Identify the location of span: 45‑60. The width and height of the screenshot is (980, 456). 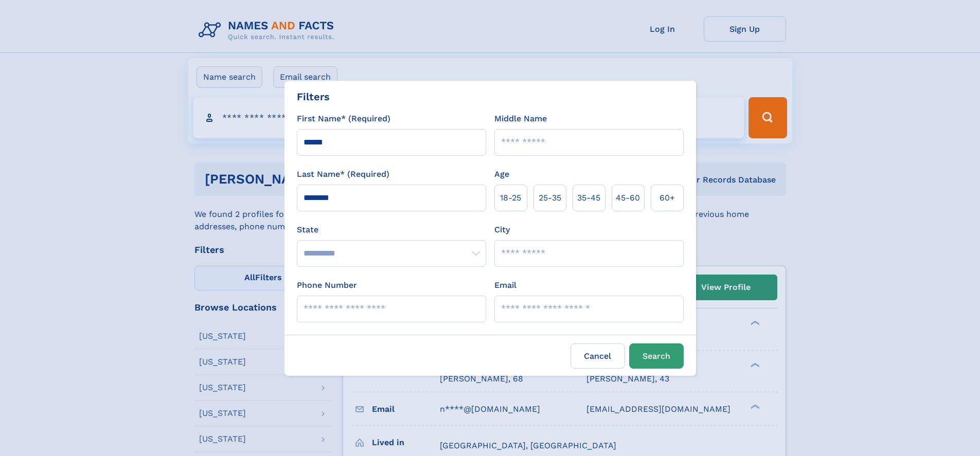
(628, 198).